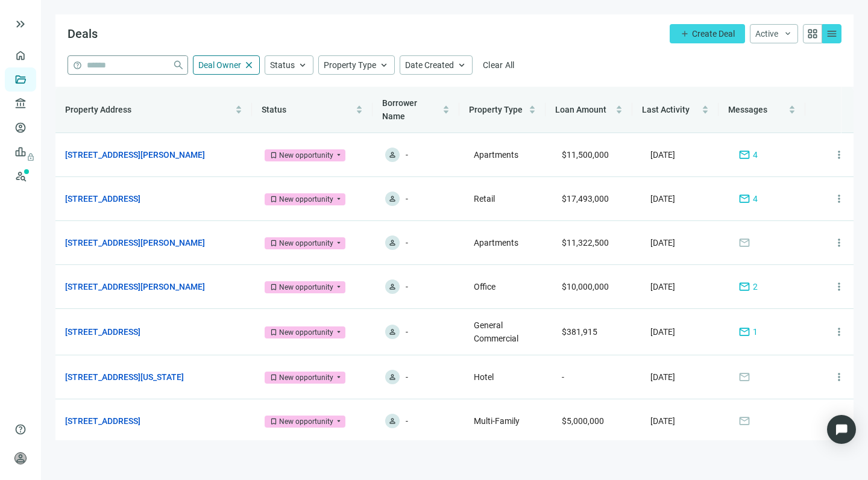 This screenshot has height=480, width=868. I want to click on span: Hotel, so click(483, 376).